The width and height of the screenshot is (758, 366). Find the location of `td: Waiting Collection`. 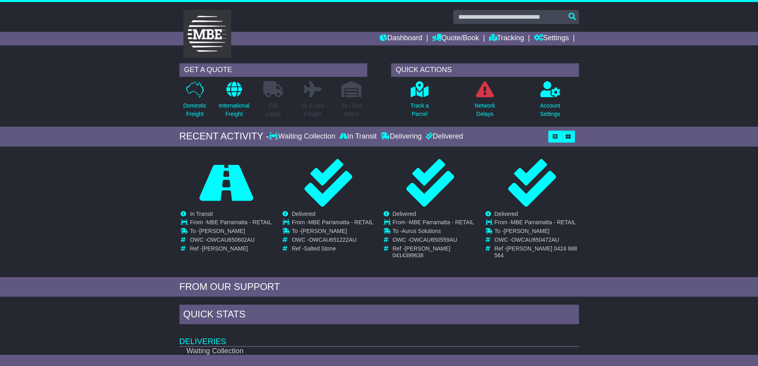

td: Waiting Collection is located at coordinates (334, 350).